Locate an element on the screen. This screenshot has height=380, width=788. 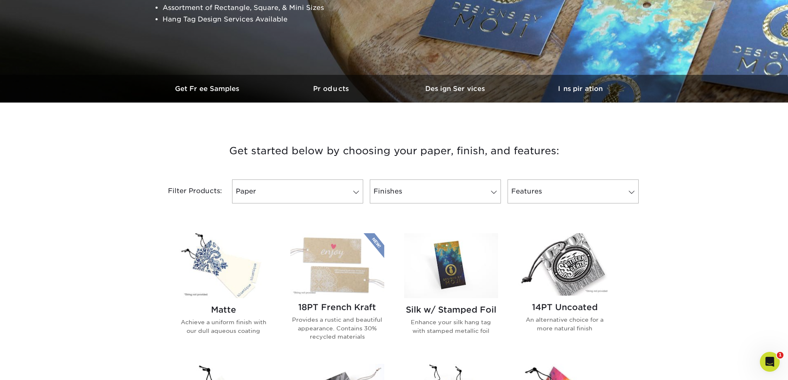
li: Assortment of Rectangle, Square, & Mini Sizes is located at coordinates (263, 8).